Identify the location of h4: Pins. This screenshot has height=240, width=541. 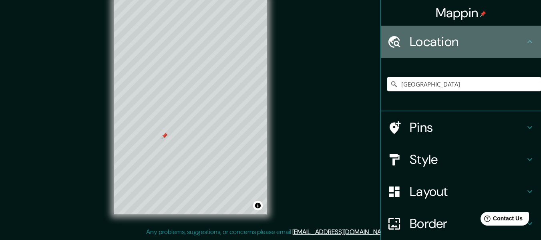
(468, 127).